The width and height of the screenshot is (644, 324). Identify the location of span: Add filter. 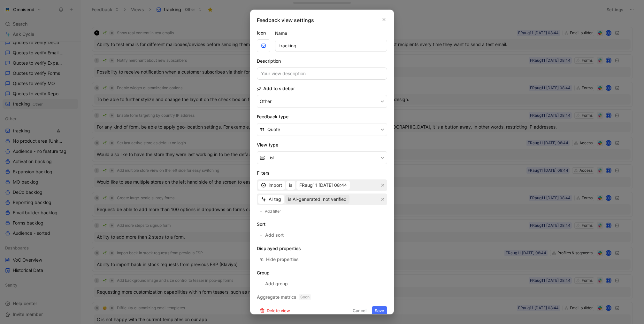
(273, 212).